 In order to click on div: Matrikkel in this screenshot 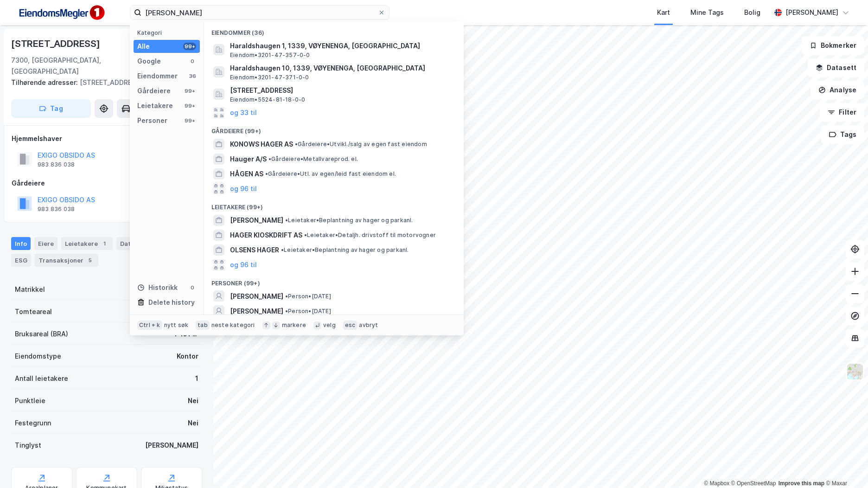, I will do `click(30, 290)`.